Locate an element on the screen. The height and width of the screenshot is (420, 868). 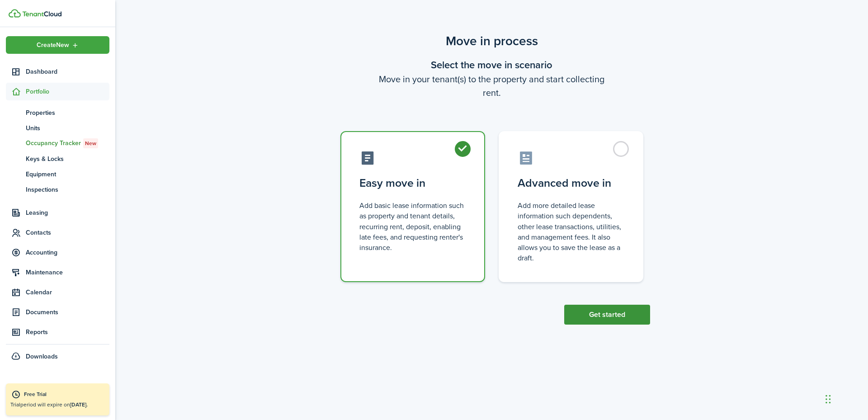
span: Occupancy Tracker is located at coordinates (67, 143).